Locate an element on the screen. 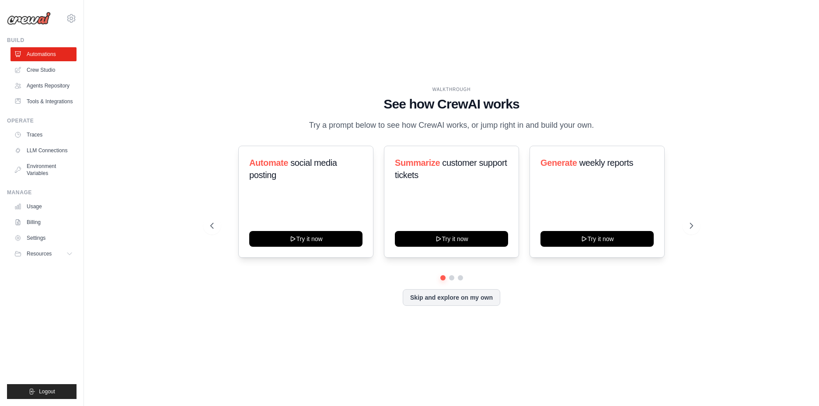 The image size is (819, 406). a: Traces is located at coordinates (43, 135).